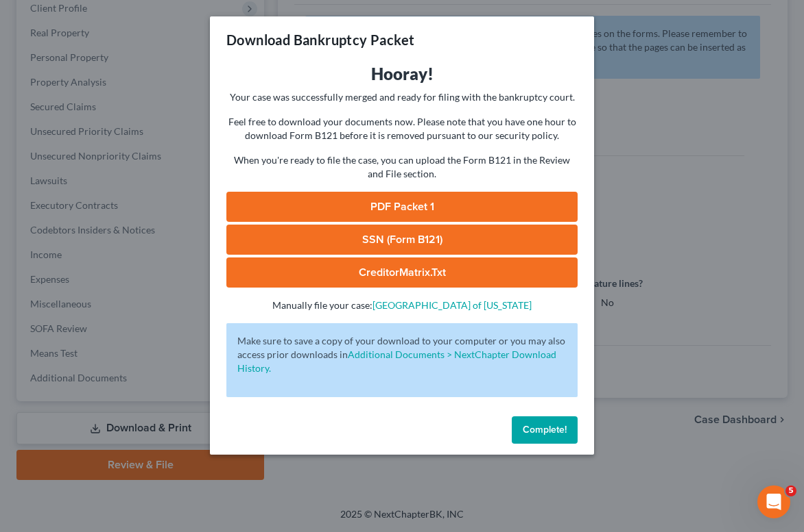 This screenshot has width=804, height=532. Describe the element at coordinates (544, 431) in the screenshot. I see `button: Complete!` at that location.